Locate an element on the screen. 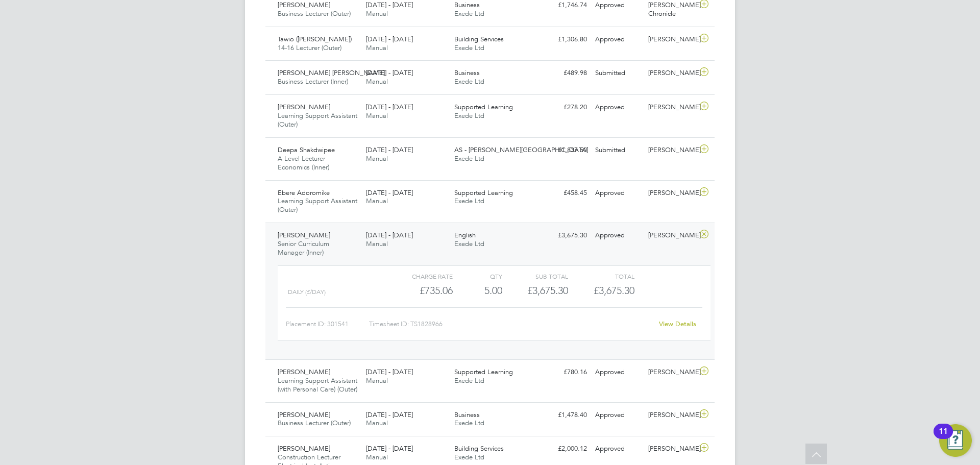 Image resolution: width=980 pixels, height=465 pixels. div: £1,478.40 is located at coordinates (564, 415).